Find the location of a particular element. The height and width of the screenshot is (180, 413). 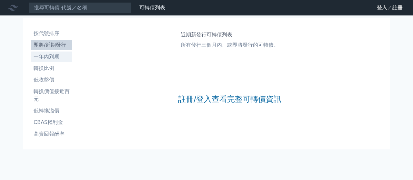

a: 登入／註冊 is located at coordinates (389, 8).